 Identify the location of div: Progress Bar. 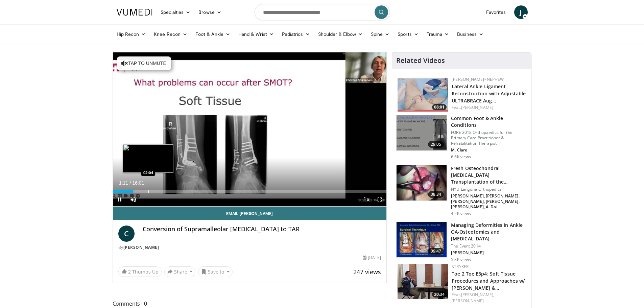
(250, 191).